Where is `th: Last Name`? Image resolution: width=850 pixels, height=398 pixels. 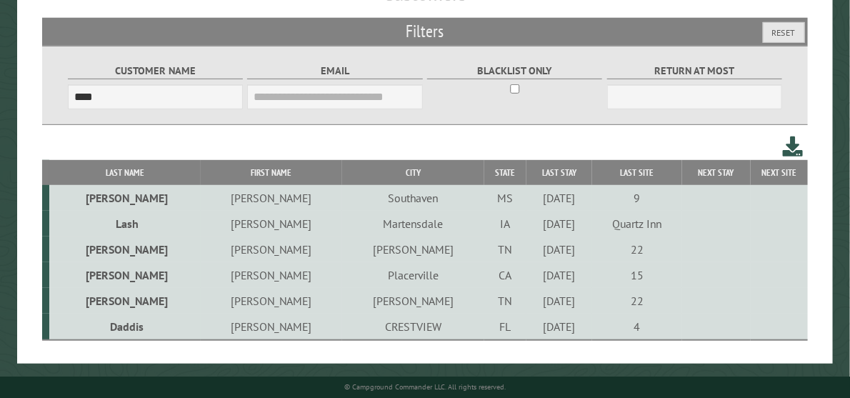 th: Last Name is located at coordinates (124, 172).